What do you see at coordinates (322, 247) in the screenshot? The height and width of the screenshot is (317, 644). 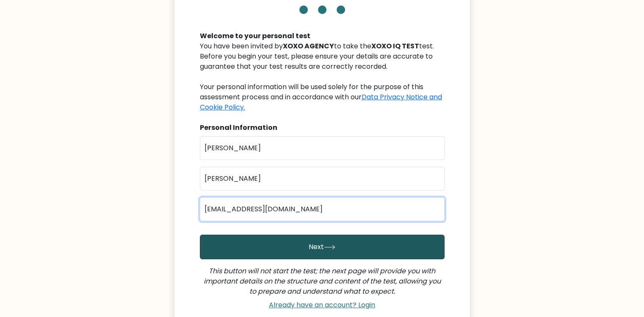 I see `button: Next` at bounding box center [322, 247].